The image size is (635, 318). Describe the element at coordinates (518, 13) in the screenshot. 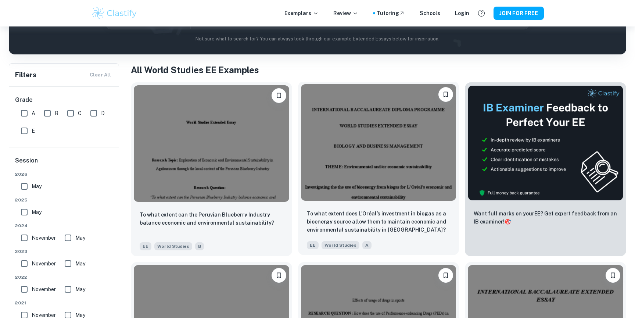

I see `button: JOIN FOR FREE` at that location.